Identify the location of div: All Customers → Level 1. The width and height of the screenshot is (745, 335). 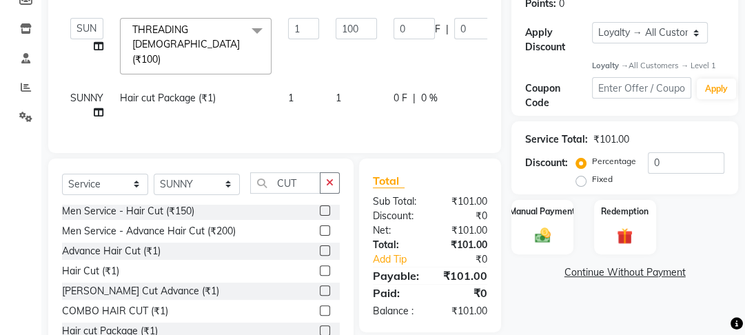
(658, 65).